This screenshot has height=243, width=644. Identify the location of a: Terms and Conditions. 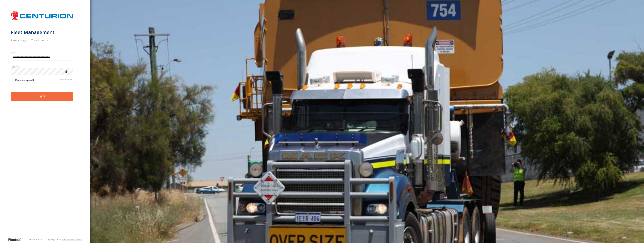
(72, 239).